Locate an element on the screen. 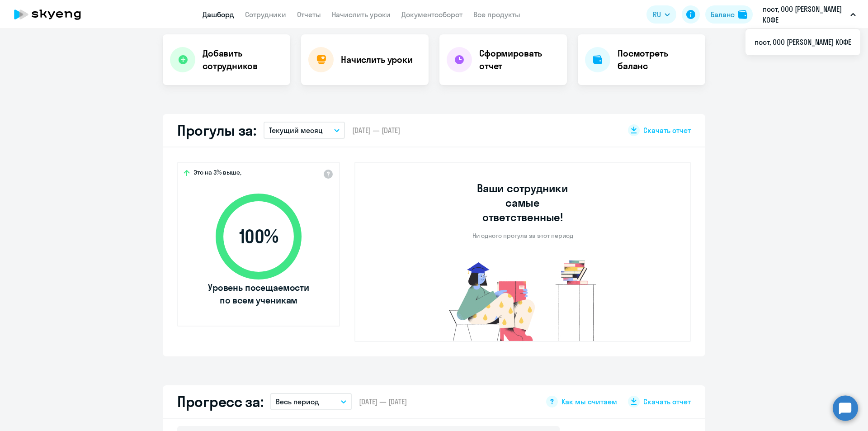 Image resolution: width=868 pixels, height=431 pixels. span: Уровень посещаемости по всем ученикам is located at coordinates (259, 294).